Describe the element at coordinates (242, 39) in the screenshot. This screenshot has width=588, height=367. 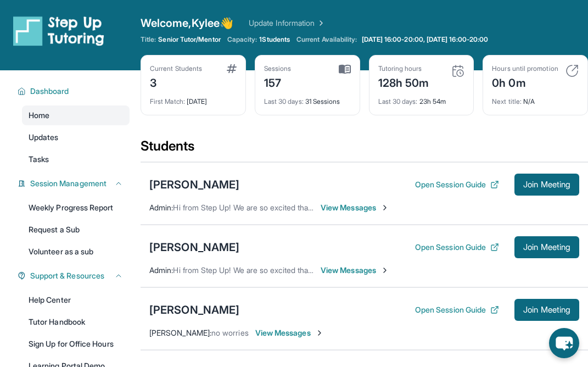
I see `span: Capacity:` at that location.